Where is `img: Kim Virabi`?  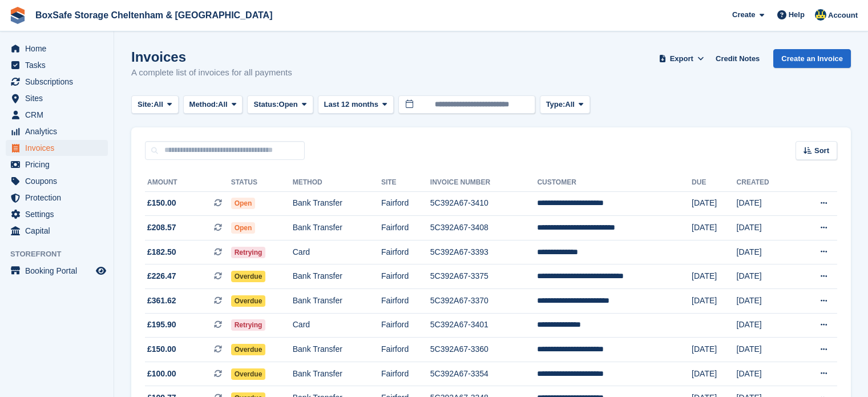 img: Kim Virabi is located at coordinates (820, 15).